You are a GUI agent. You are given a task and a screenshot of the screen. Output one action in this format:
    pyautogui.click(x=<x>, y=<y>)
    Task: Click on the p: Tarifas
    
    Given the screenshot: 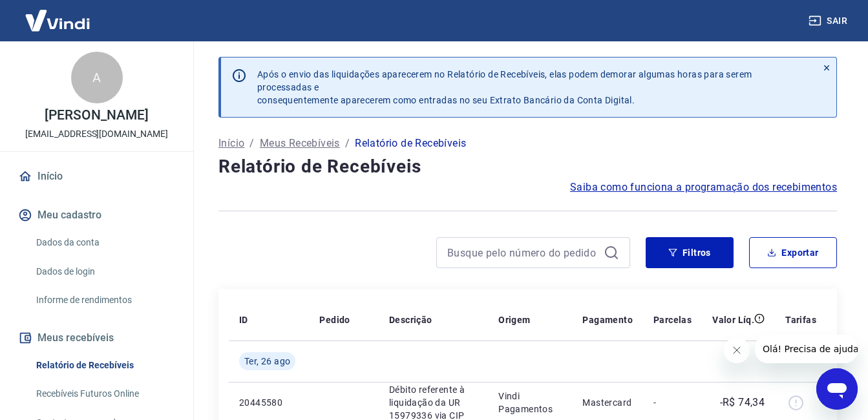 What is the action you would take?
    pyautogui.click(x=801, y=320)
    